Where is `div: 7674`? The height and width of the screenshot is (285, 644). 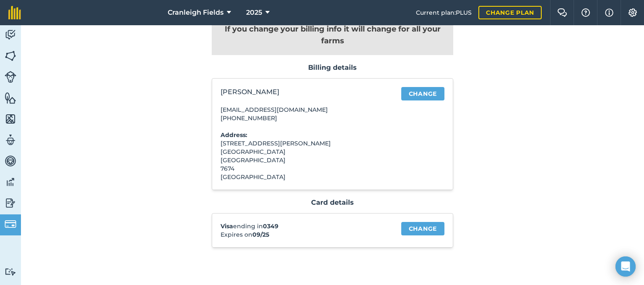 div: 7674 is located at coordinates (305, 168).